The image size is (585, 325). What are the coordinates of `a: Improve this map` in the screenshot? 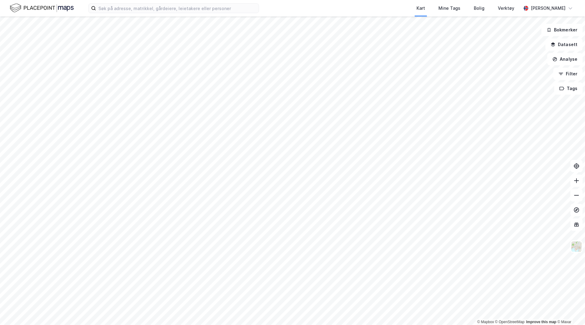 It's located at (541, 322).